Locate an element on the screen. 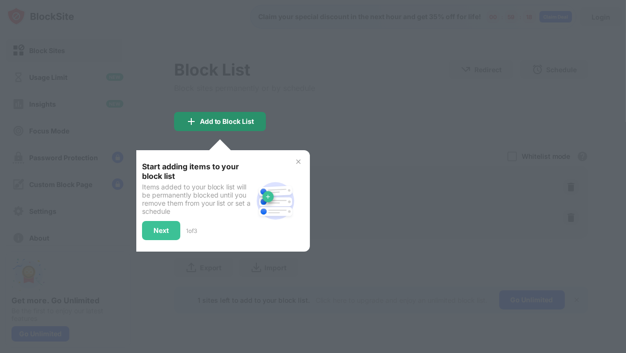  div: Items added to your block list will be permanently blocked until you remove them from your list o... is located at coordinates (197, 199).